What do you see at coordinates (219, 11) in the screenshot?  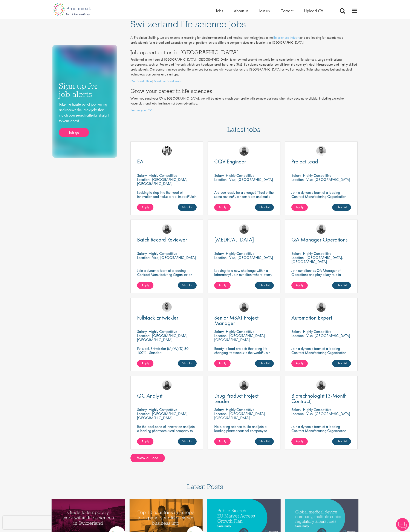 I see `span: Jobs` at bounding box center [219, 11].